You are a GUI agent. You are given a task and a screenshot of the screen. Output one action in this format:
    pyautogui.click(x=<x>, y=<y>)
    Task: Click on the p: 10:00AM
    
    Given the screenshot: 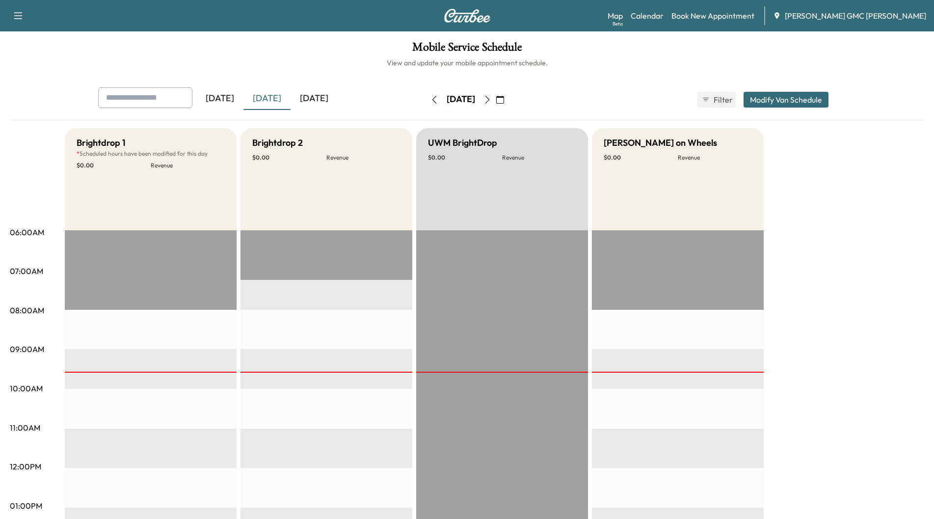 What is the action you would take?
    pyautogui.click(x=26, y=388)
    